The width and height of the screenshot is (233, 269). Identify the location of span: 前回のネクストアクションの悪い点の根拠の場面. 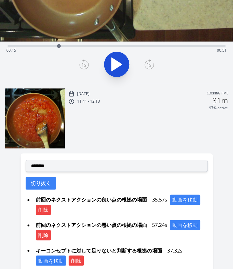
(92, 225).